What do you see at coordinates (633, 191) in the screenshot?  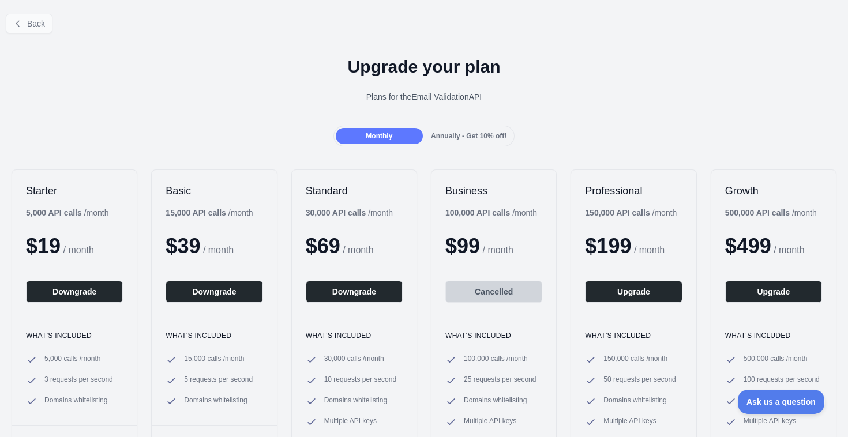 I see `h2: Professional` at bounding box center [633, 191].